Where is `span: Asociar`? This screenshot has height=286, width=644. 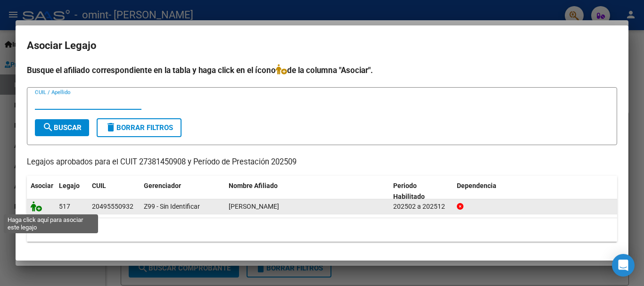
span: Asociar is located at coordinates (42, 186).